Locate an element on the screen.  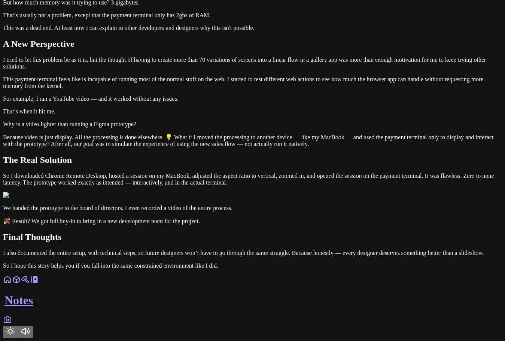
p: Because video is just display. All the processing is done elsewhere. 💡 What if I moved the proces... is located at coordinates (252, 140).